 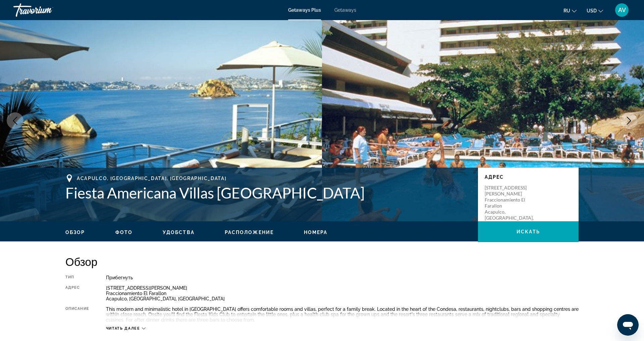 What do you see at coordinates (342, 278) in the screenshot?
I see `div: Прибегнуть` at bounding box center [342, 278].